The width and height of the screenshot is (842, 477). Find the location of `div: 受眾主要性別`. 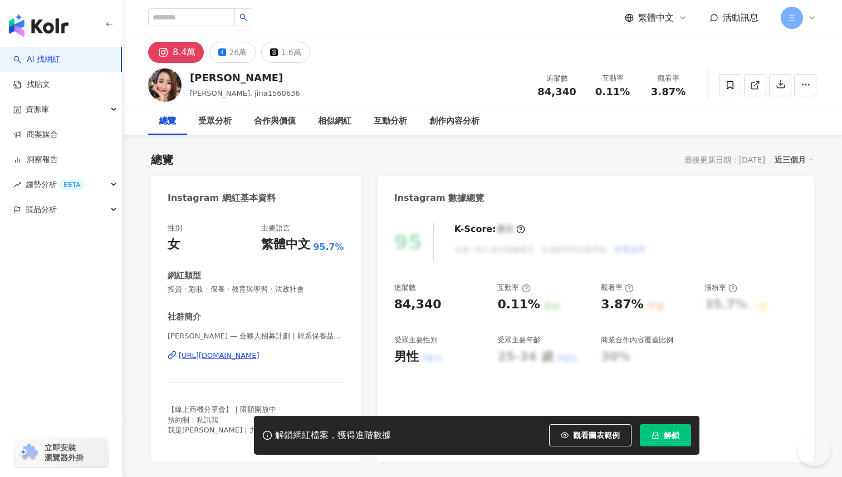

div: 受眾主要性別 is located at coordinates (416, 340).